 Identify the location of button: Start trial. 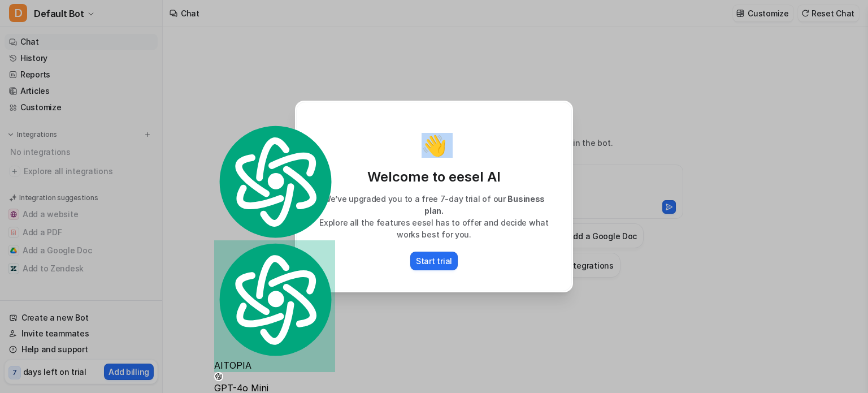
(434, 261).